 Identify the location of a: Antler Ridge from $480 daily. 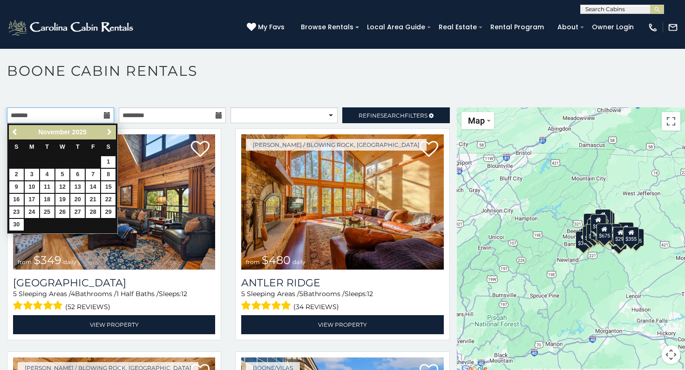
(342, 202).